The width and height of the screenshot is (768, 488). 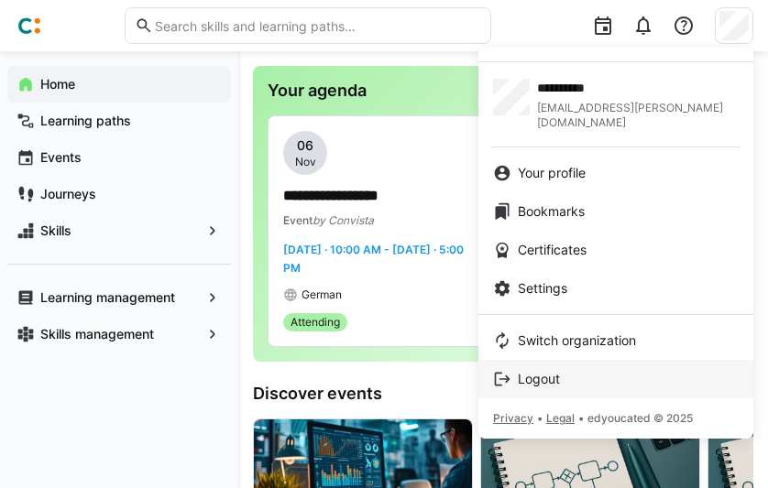 I want to click on span: Certificates, so click(x=551, y=250).